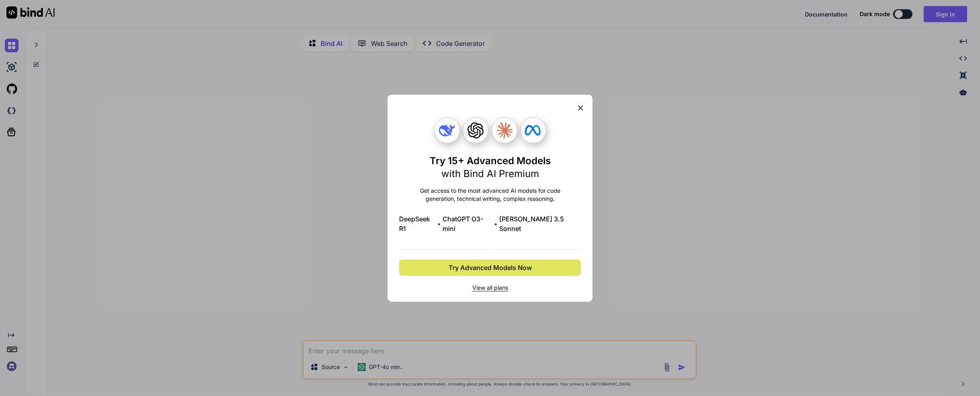 The image size is (980, 396). What do you see at coordinates (490, 195) in the screenshot?
I see `p: Get access to the most advanced AI models for code generation, technical writing, complex reasoning.` at bounding box center [490, 195].